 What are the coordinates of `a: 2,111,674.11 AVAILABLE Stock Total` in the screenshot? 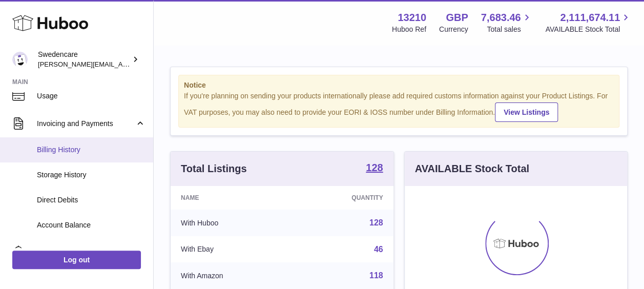 It's located at (588, 23).